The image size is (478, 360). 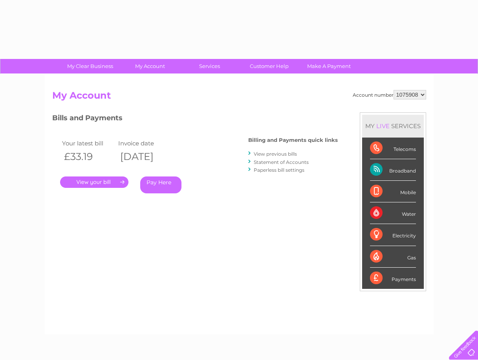 What do you see at coordinates (293, 140) in the screenshot?
I see `h4: Billing and Payments quick links` at bounding box center [293, 140].